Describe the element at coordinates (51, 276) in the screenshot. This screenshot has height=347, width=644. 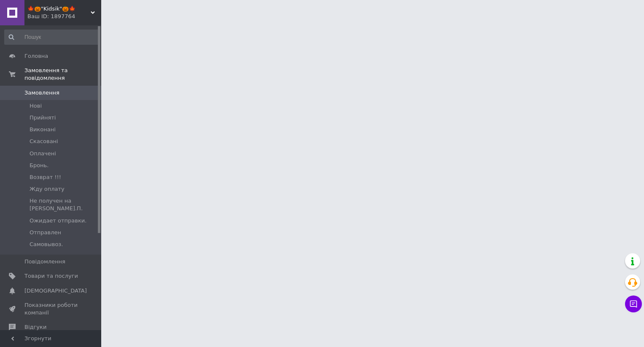
I see `span: Товари та послуги` at that location.